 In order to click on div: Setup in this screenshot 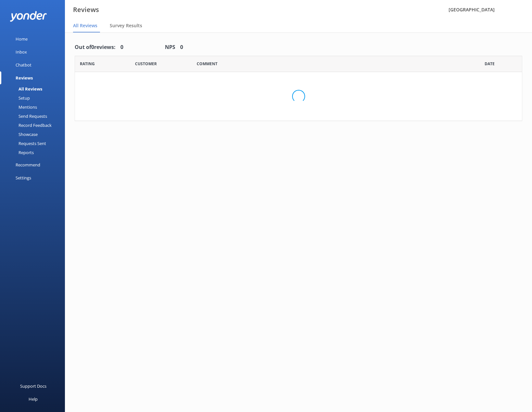, I will do `click(17, 98)`.